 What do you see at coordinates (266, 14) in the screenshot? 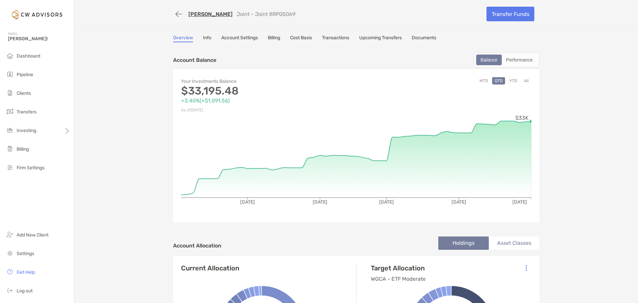
I see `p: Joint - Joint 8RP05069` at bounding box center [266, 14].